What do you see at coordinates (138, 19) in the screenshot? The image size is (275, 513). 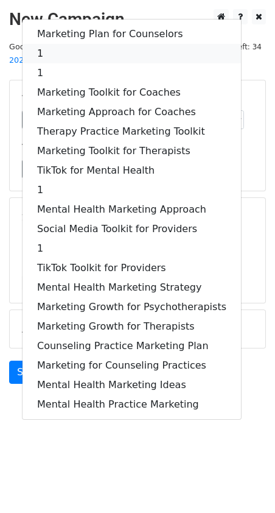 I see `h2: New Campaign` at bounding box center [138, 19].